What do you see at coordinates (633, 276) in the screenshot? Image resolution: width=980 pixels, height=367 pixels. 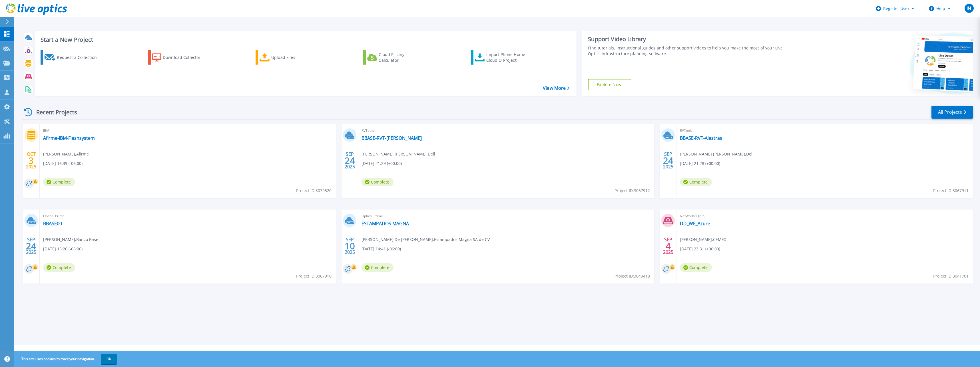 I see `span: Project ID: 3049418` at bounding box center [633, 276].